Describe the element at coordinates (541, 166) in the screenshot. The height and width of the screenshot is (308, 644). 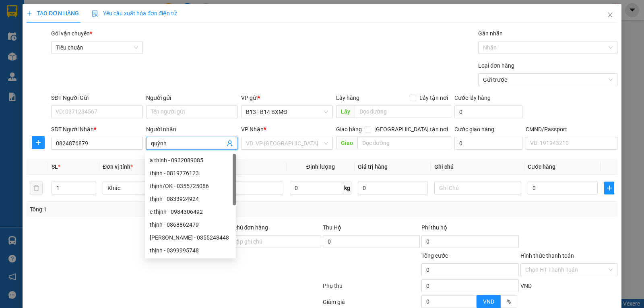
I see `span: Cước hàng` at that location.